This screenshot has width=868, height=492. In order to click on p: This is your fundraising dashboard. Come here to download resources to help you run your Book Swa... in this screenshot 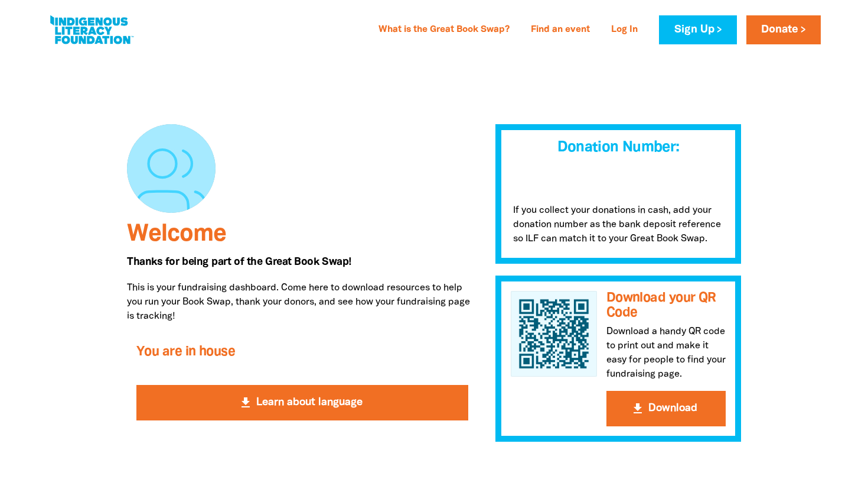, I will do `click(302, 302)`.